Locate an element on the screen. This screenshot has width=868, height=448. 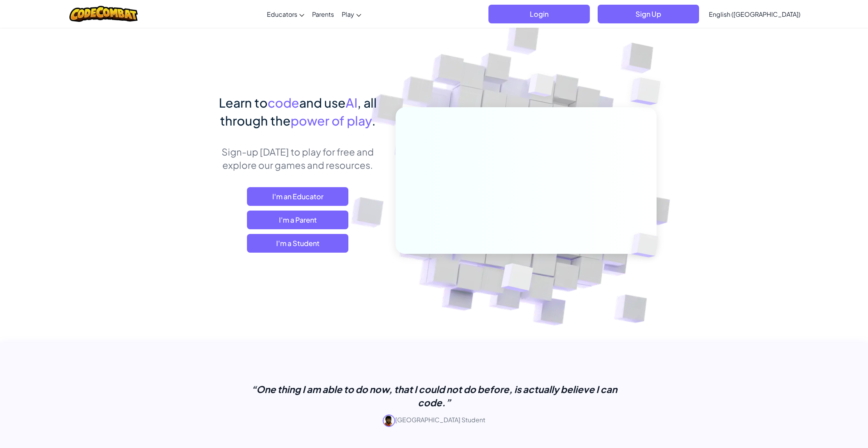
img: avatar is located at coordinates (389, 420).